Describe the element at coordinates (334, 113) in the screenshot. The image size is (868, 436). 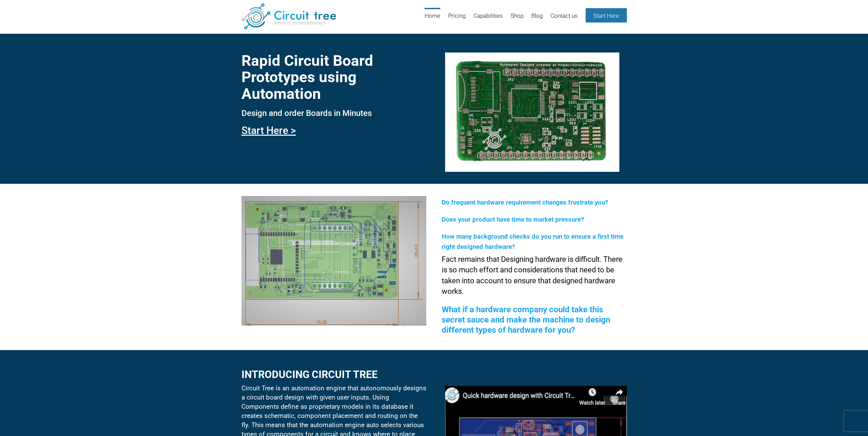
I see `h3: Design and order Boards in Minutes` at that location.